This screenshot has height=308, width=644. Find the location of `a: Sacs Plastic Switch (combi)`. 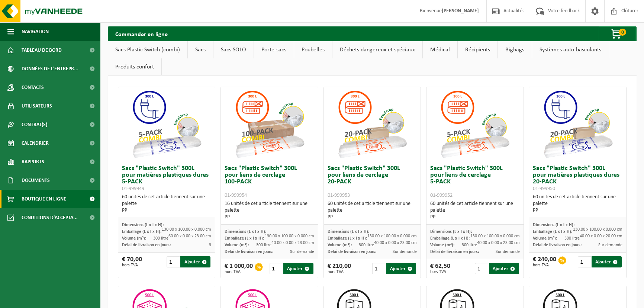

a: Sacs Plastic Switch (combi) is located at coordinates (147, 50).